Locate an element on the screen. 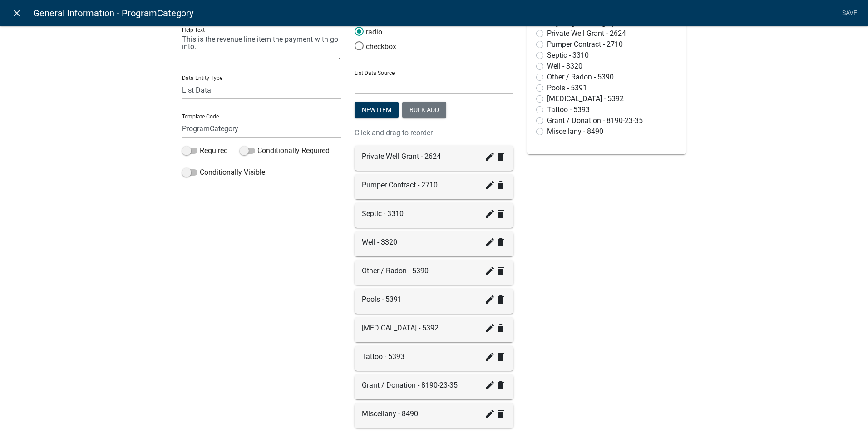 The height and width of the screenshot is (433, 868). span: General Information - ProgramCategory is located at coordinates (113, 13).